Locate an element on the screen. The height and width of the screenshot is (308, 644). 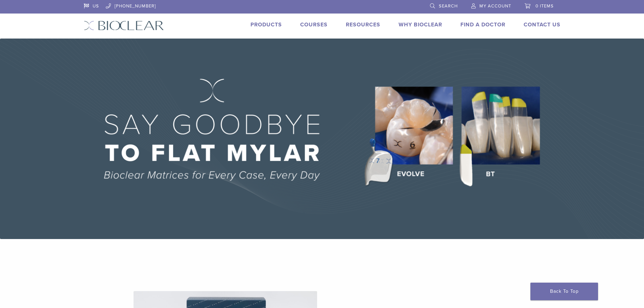
img: Bioclear is located at coordinates (124, 25).